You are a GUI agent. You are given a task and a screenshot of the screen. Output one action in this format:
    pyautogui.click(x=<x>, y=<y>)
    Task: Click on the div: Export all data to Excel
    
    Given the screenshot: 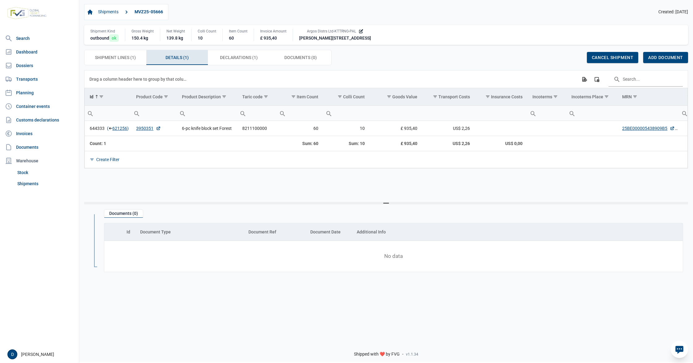 What is the action you would take?
    pyautogui.click(x=584, y=79)
    